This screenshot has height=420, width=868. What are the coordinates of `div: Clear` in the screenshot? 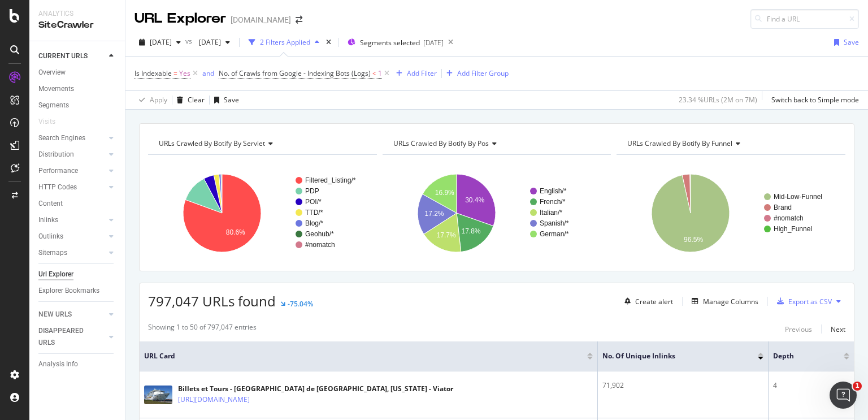 It's located at (196, 100).